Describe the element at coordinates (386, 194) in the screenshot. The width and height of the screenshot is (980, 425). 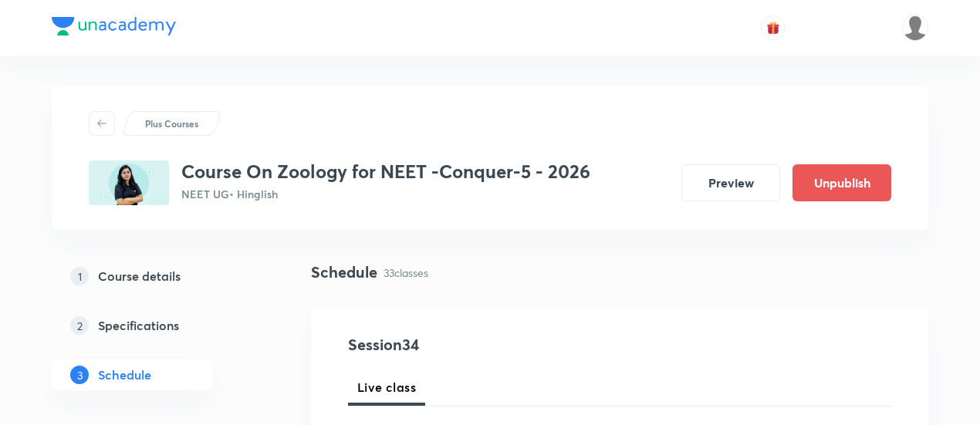
I see `p: NEET UG • Hinglish` at that location.